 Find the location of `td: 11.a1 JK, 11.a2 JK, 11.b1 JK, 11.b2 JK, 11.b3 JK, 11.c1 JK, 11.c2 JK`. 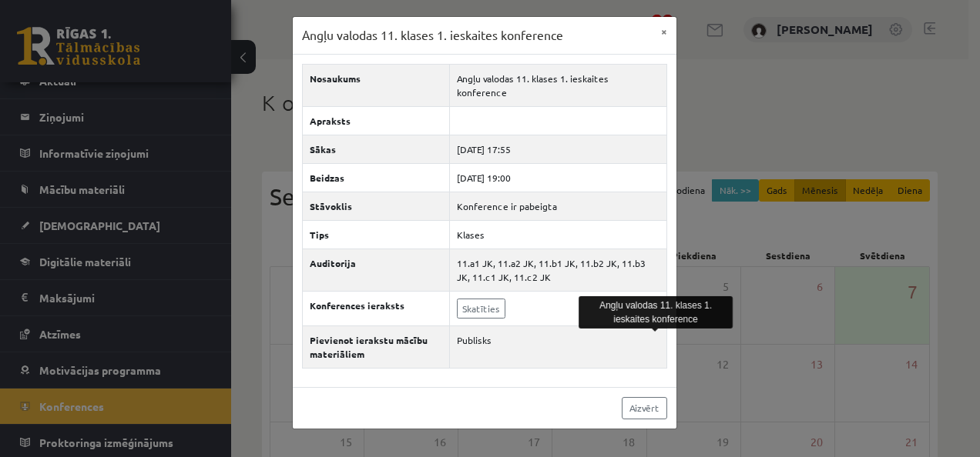

td: 11.a1 JK, 11.a2 JK, 11.b1 JK, 11.b2 JK, 11.b3 JK, 11.c1 JK, 11.c2 JK is located at coordinates (558, 270).